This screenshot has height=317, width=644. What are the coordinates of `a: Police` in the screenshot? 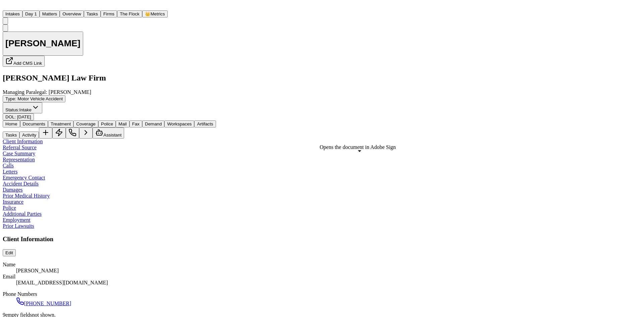 It's located at (9, 207).